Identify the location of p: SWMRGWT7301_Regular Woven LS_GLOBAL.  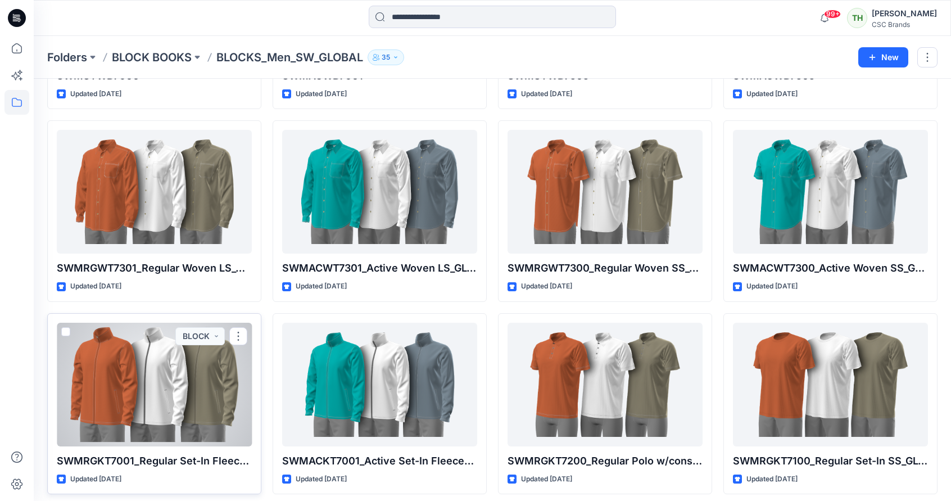
(154, 268).